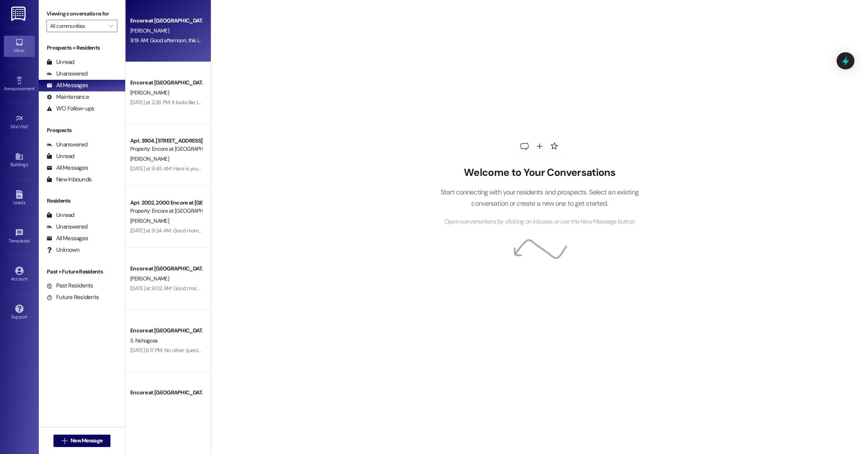  Describe the element at coordinates (78, 26) in the screenshot. I see `input: All communities` at that location.